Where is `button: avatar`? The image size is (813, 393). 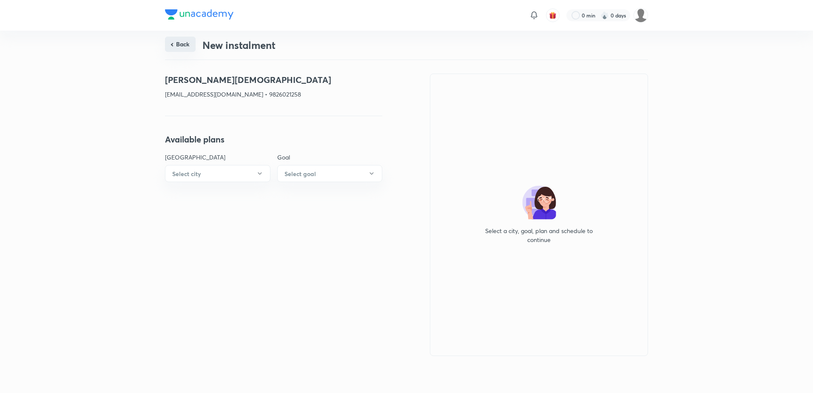 button: avatar is located at coordinates (553, 15).